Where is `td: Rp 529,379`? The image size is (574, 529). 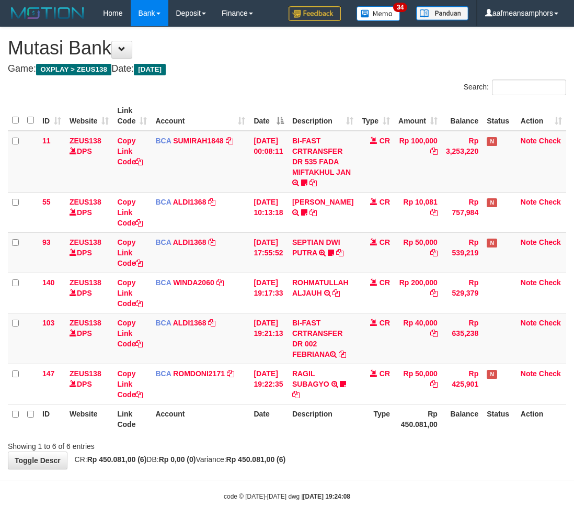 td: Rp 529,379 is located at coordinates (462, 292).